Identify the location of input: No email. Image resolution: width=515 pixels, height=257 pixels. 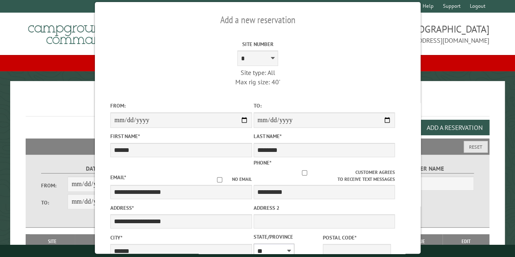
(219, 180).